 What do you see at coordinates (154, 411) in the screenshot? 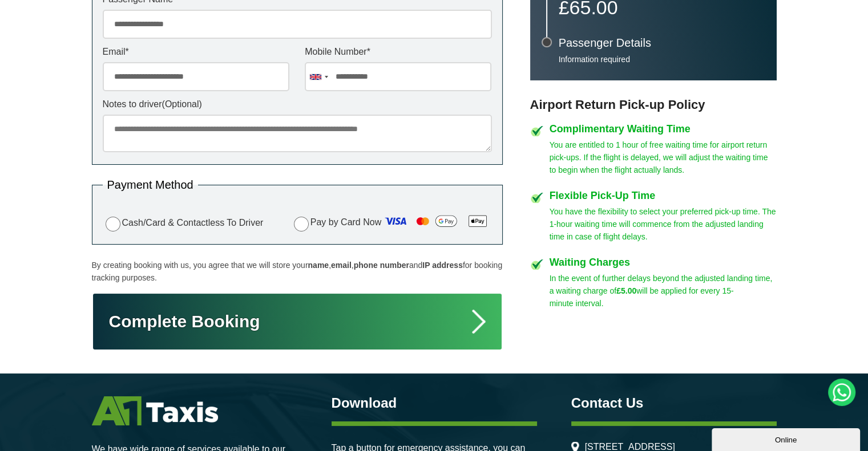
I see `img: A1 Taxis St Albans` at bounding box center [154, 411].